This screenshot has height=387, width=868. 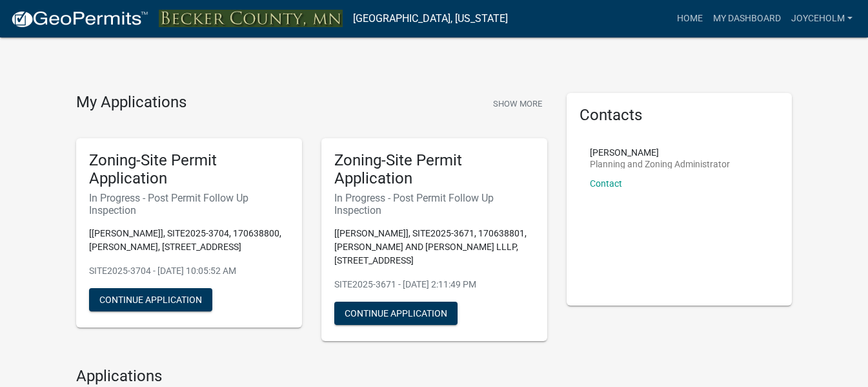 What do you see at coordinates (606, 183) in the screenshot?
I see `a: Contact` at bounding box center [606, 183].